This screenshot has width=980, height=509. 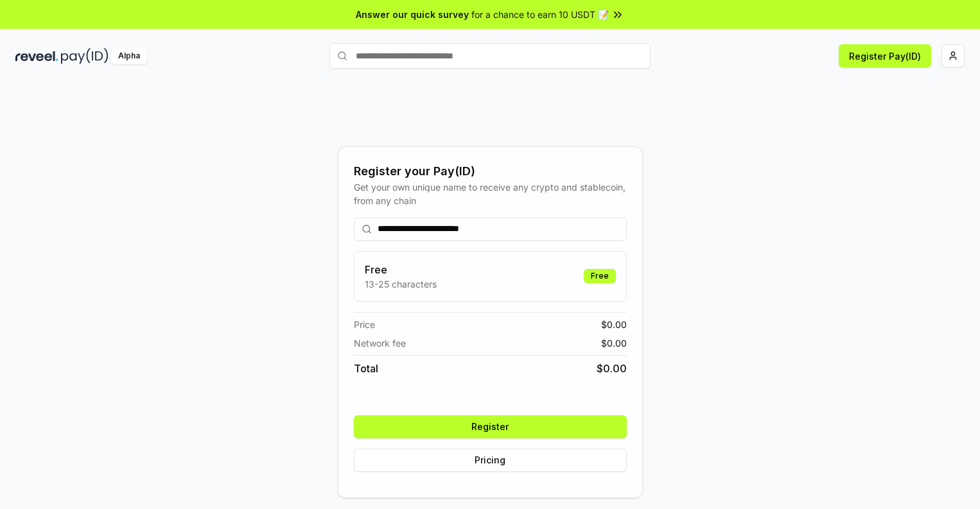 I want to click on span: Answer our quick survey, so click(x=412, y=14).